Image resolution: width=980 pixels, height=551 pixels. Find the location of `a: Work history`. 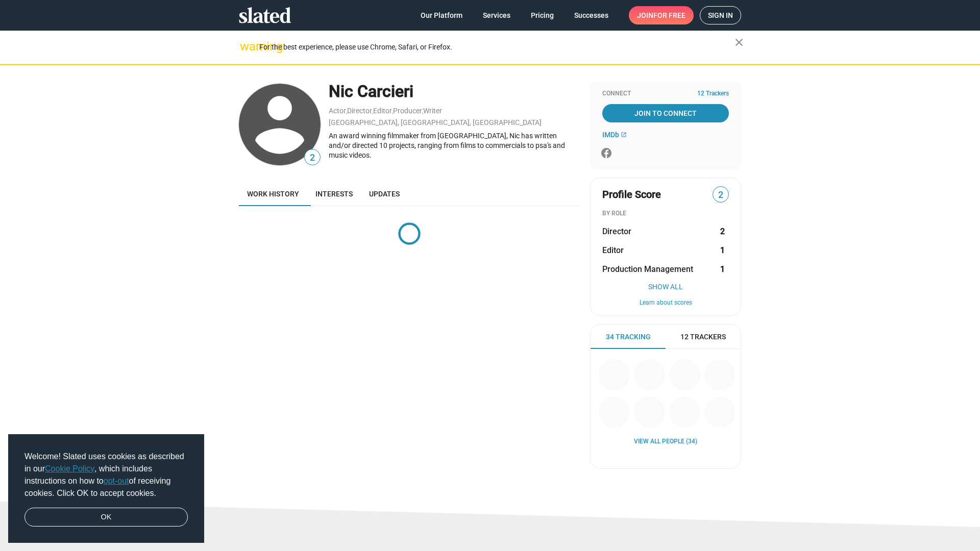

a: Work history is located at coordinates (273, 194).